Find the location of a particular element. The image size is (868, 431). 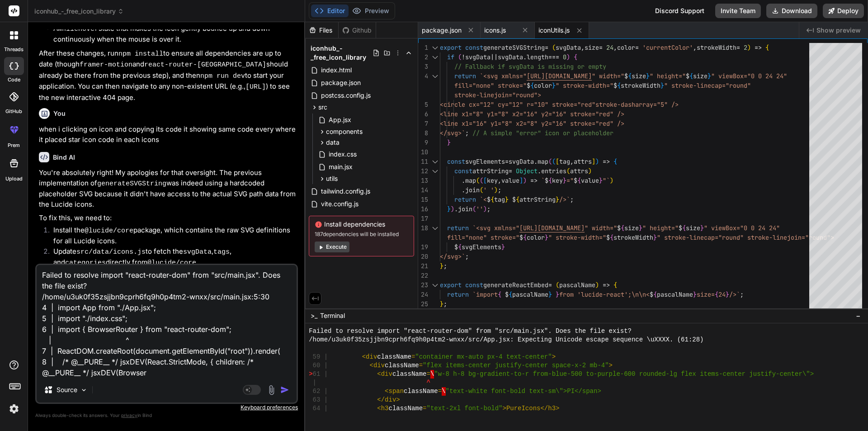

span: icons.js is located at coordinates (495, 30).